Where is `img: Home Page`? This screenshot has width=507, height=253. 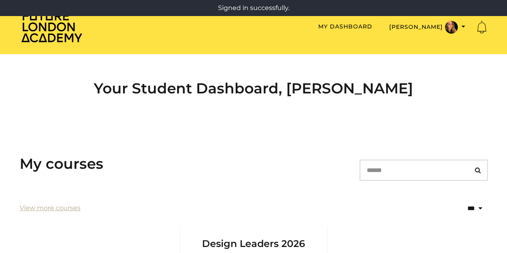
img: Home Page is located at coordinates (52, 26).